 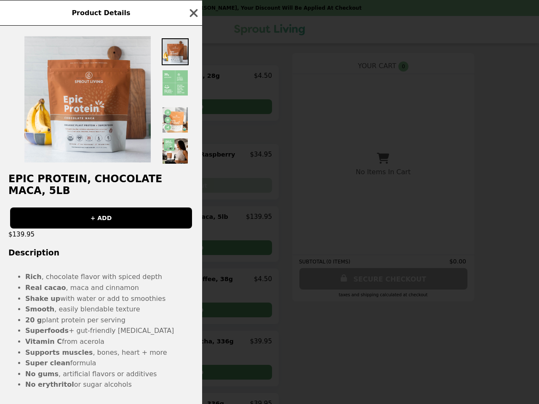 What do you see at coordinates (101, 218) in the screenshot?
I see `button: + ADD` at bounding box center [101, 218].